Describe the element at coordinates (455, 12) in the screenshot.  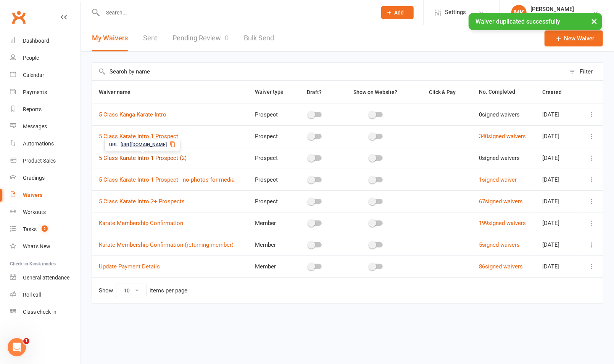
I see `span: Settings` at that location.